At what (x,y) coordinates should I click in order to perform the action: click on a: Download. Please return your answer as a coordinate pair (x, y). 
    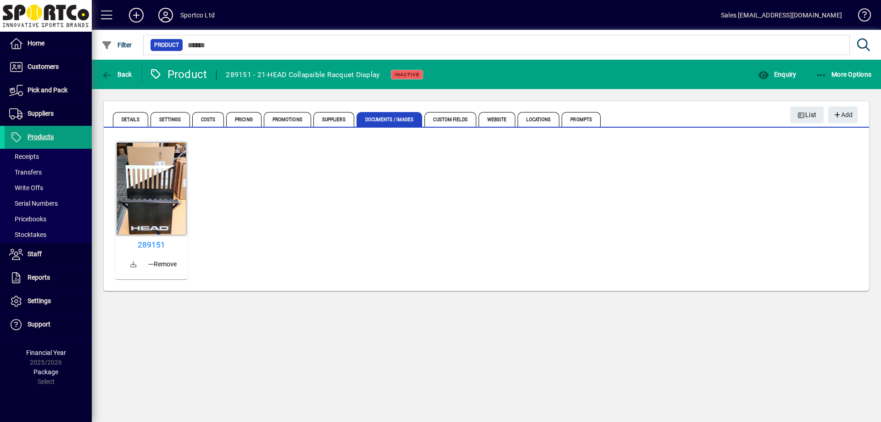
    Looking at the image, I should click on (133, 264).